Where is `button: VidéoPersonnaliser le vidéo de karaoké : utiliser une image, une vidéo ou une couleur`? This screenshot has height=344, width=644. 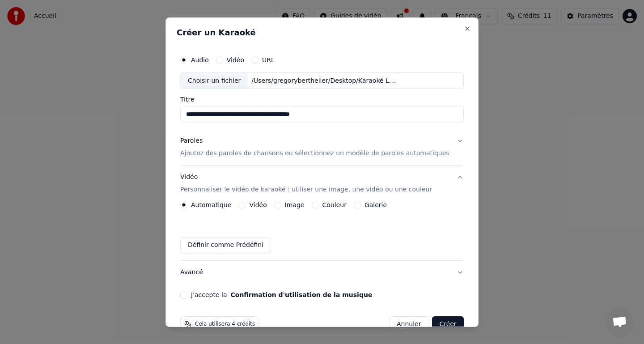 button: VidéoPersonnaliser le vidéo de karaoké : utiliser une image, une vidéo ou une couleur is located at coordinates (322, 184).